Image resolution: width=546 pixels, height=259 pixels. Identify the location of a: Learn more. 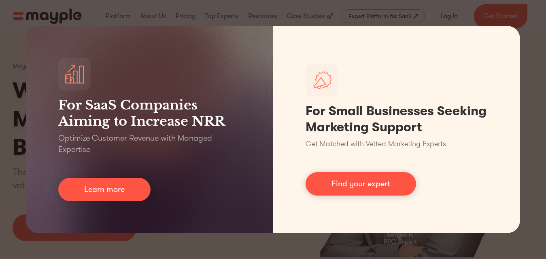
(104, 190).